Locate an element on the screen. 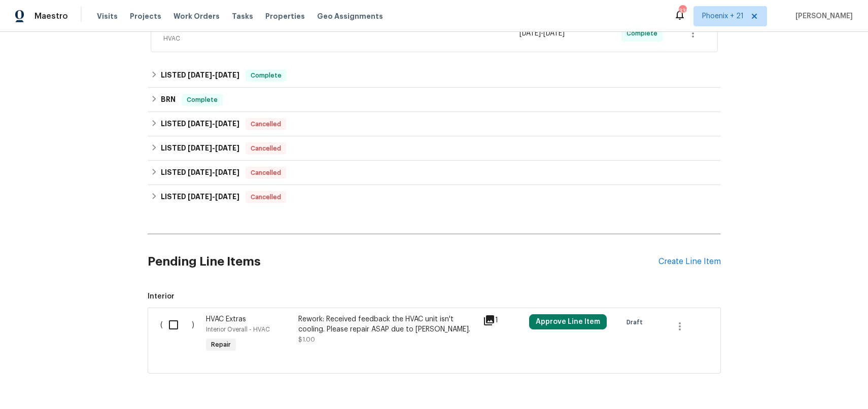  div: Create Line Item is located at coordinates (690, 261).